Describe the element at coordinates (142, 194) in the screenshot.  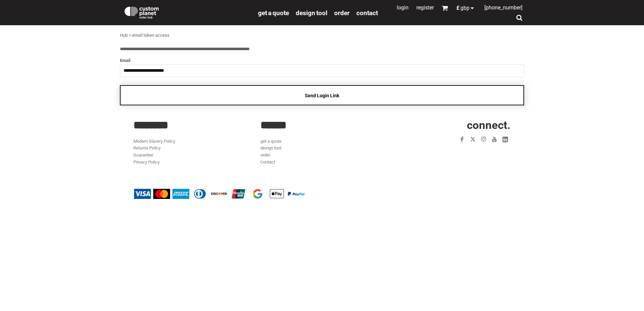
I see `img: Visa` at that location.